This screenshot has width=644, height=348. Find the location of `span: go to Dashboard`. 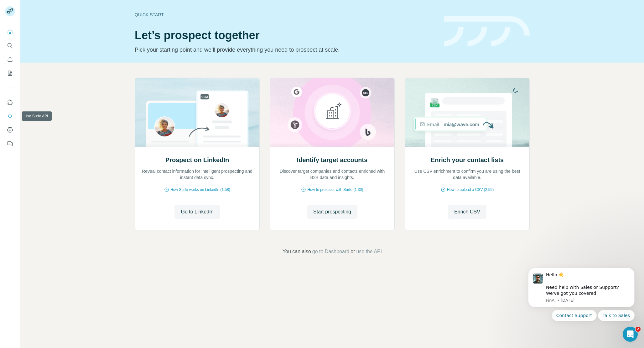

span: go to Dashboard is located at coordinates (330, 252).